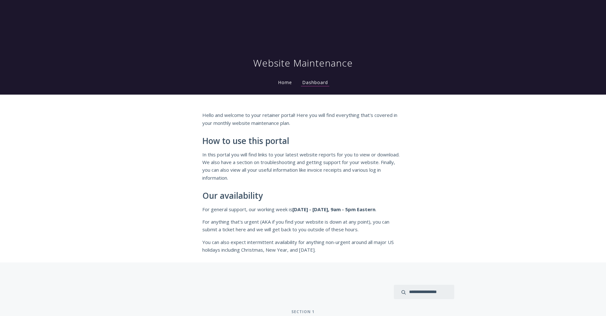 The image size is (606, 316). I want to click on p: For anything that's urgent (AKA if you find your website is down at any point), you can submit a ..., so click(303, 225).